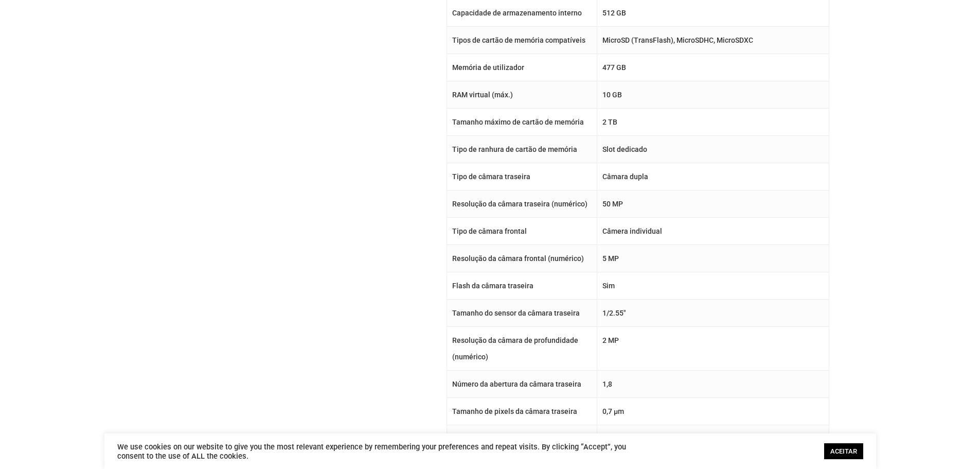 The width and height of the screenshot is (980, 469). Describe the element at coordinates (521, 447) in the screenshot. I see `td: Ângulo do campo de visão da câmara traseira (FOV)` at that location.